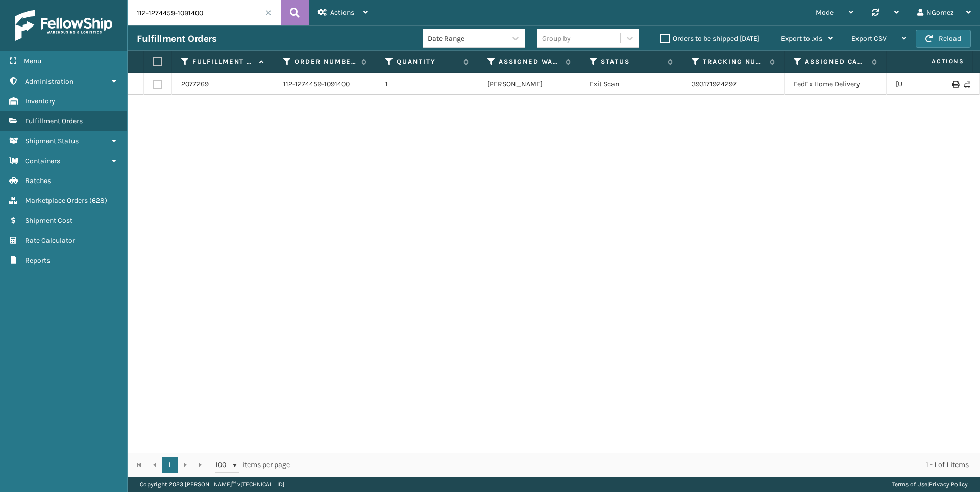 This screenshot has height=492, width=980. What do you see at coordinates (98, 201) in the screenshot?
I see `span: ( 628 )` at bounding box center [98, 201].